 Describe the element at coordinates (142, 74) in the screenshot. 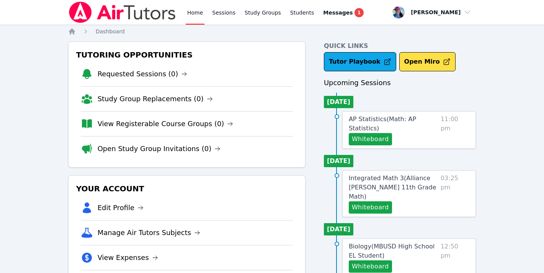

I see `a: Requested Sessions (0)` at that location.